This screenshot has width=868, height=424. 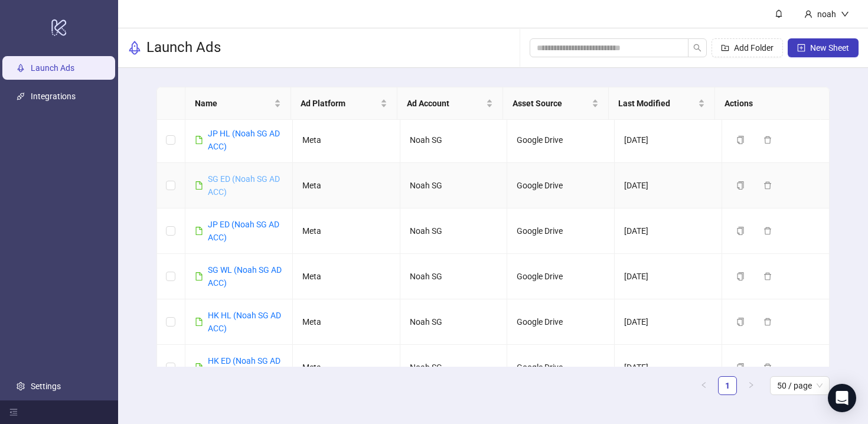 What do you see at coordinates (135, 48) in the screenshot?
I see `span: rocket` at bounding box center [135, 48].